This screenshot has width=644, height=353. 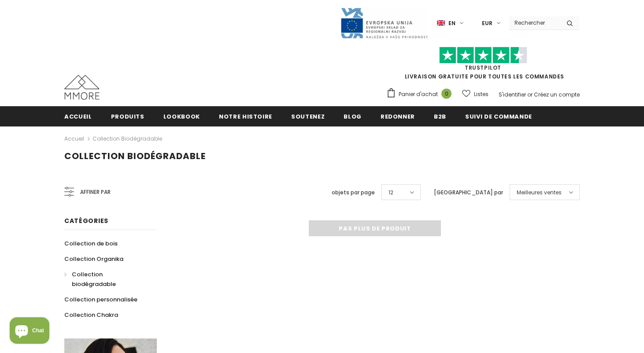 What do you see at coordinates (245, 116) in the screenshot?
I see `a: Notre histoire` at bounding box center [245, 116].